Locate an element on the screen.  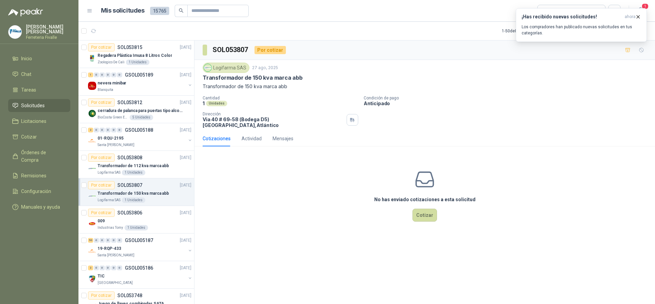
h3: ¡Has recibido nuevas solicitudes! is located at coordinates (571, 17).